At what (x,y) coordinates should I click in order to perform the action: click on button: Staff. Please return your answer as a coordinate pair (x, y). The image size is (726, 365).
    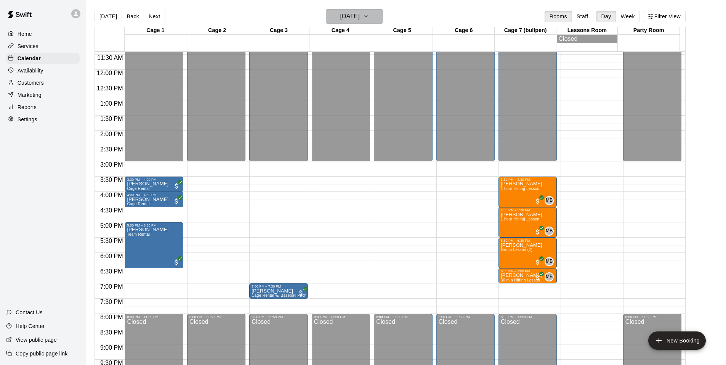
    Looking at the image, I should click on (582, 16).